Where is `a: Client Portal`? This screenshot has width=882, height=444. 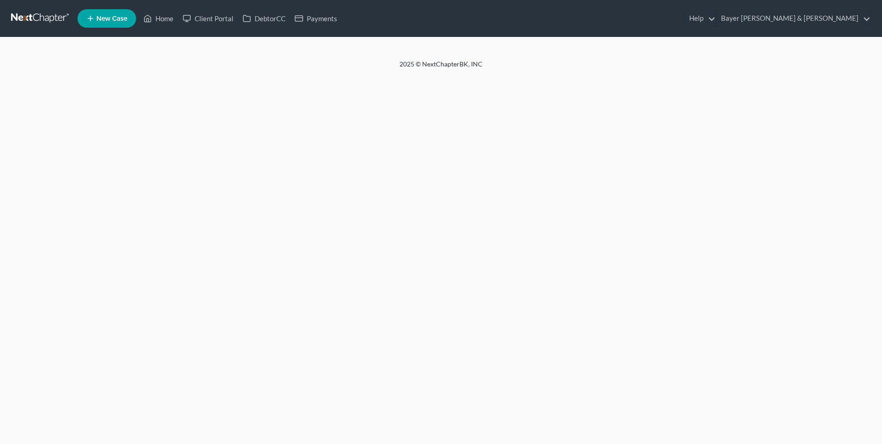
a: Client Portal is located at coordinates (208, 18).